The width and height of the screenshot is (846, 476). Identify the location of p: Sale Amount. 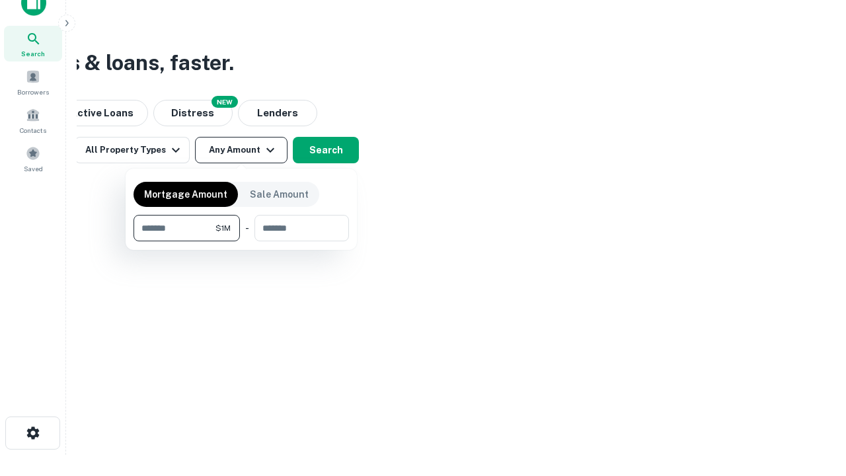
(279, 194).